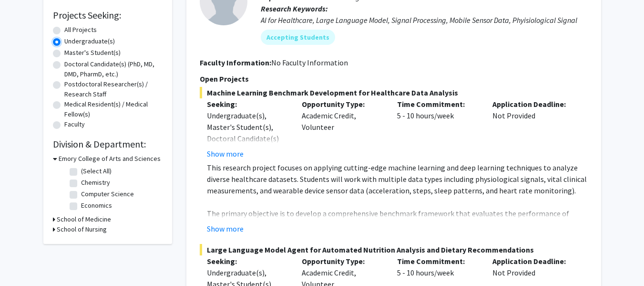 The height and width of the screenshot is (286, 644). What do you see at coordinates (394, 250) in the screenshot?
I see `span: Large Language Model Agent for Automated Nutrition Analysis and Dietary Recommendations` at bounding box center [394, 250].